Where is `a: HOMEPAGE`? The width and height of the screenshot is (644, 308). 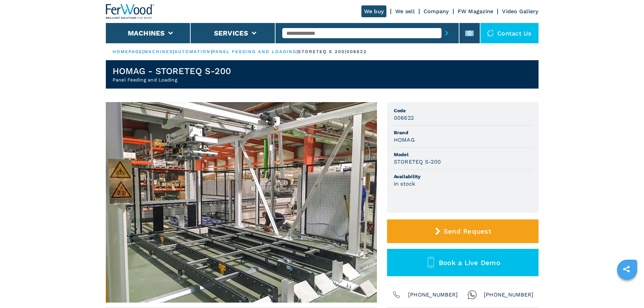 a: HOMEPAGE is located at coordinates (127, 51).